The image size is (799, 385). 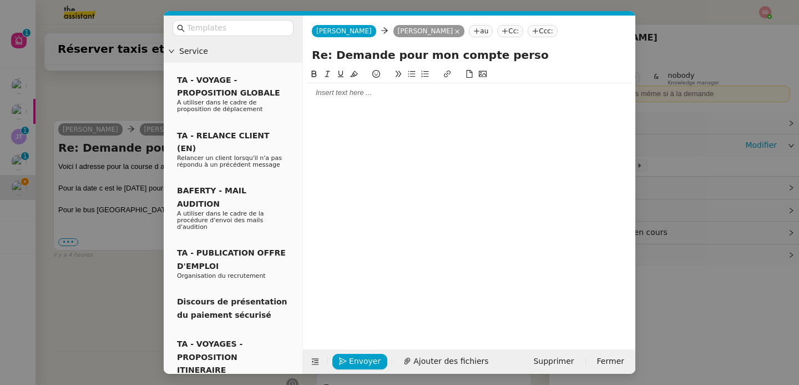 I want to click on span: Ajouter des fichiers, so click(x=451, y=361).